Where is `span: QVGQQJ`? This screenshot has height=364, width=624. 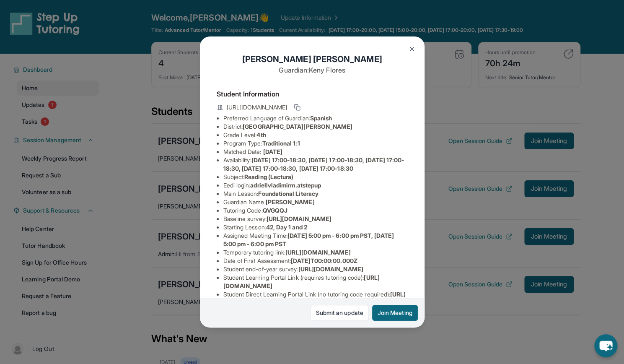 span: QVGQQJ is located at coordinates (275, 210).